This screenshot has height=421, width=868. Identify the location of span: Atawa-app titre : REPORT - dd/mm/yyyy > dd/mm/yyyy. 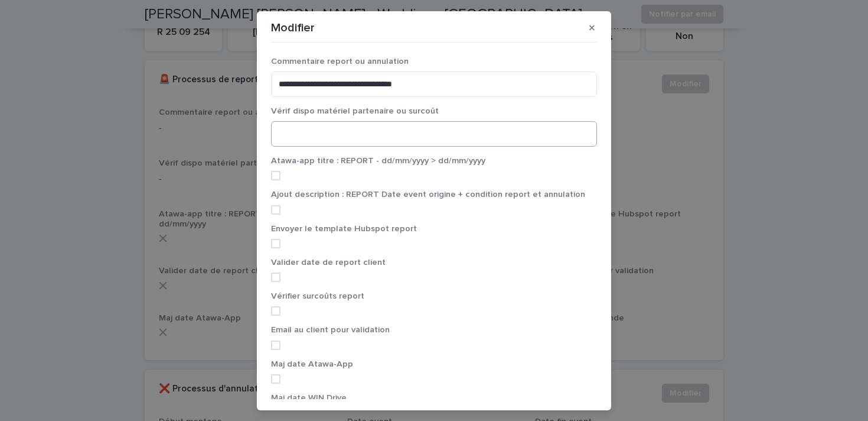
(378, 161).